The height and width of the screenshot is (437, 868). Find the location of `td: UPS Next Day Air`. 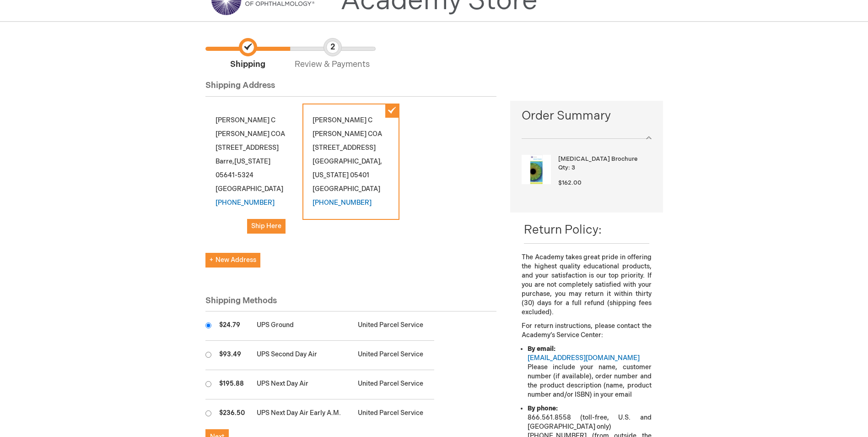

td: UPS Next Day Air is located at coordinates (303, 385).